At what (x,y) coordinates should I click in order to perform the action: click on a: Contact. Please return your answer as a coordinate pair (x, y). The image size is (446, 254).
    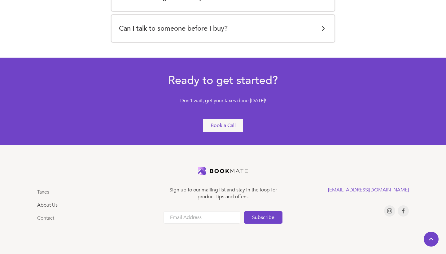
    Looking at the image, I should click on (46, 218).